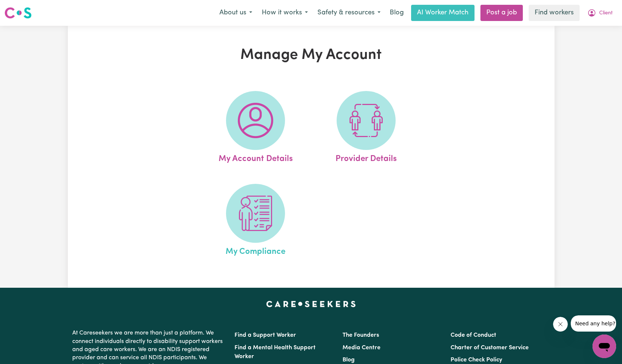  Describe the element at coordinates (606, 13) in the screenshot. I see `span: Client` at that location.